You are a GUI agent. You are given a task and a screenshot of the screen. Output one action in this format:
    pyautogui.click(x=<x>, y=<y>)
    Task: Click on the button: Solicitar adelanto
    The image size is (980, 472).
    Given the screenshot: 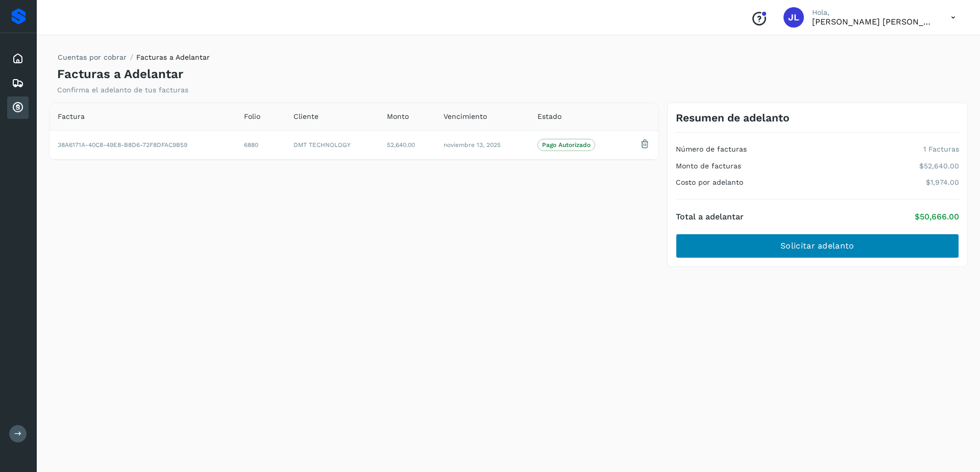 What is the action you would take?
    pyautogui.click(x=818, y=246)
    